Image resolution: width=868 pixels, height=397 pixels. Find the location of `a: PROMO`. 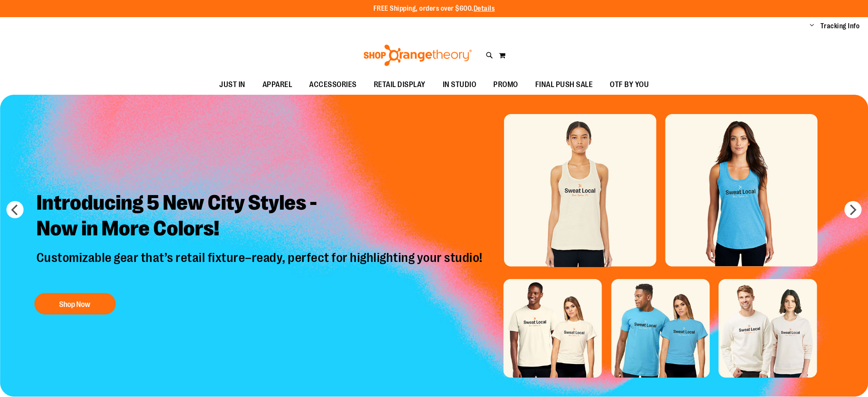

a: PROMO is located at coordinates (506, 84).